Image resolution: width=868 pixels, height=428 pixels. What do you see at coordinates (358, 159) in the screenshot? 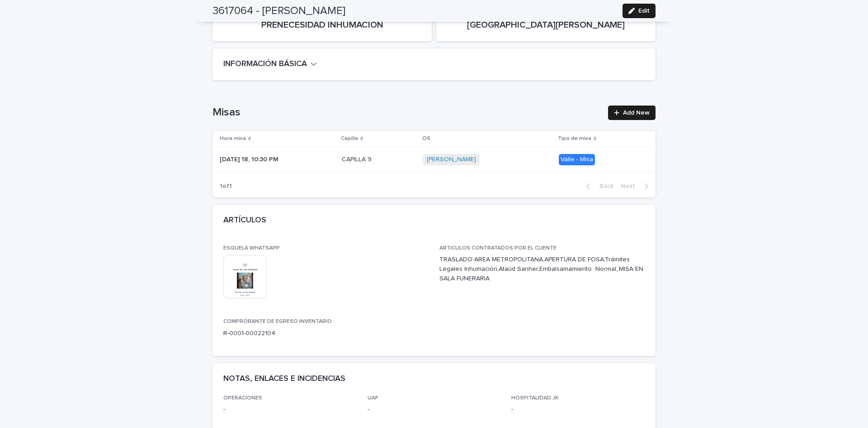
I see `p: CAPILLA 9` at bounding box center [358, 159].